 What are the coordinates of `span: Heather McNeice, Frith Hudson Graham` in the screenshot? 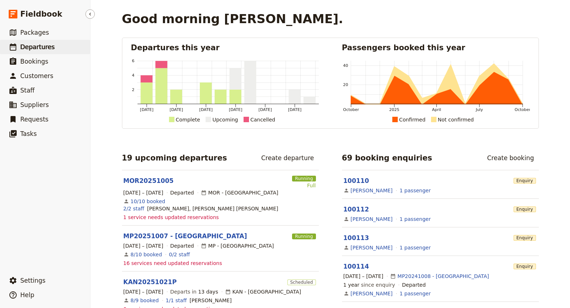 It's located at (213, 209).